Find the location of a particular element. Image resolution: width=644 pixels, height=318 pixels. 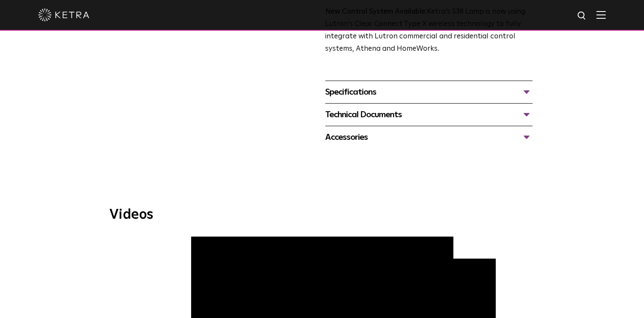

div: Specifications is located at coordinates (429, 92).